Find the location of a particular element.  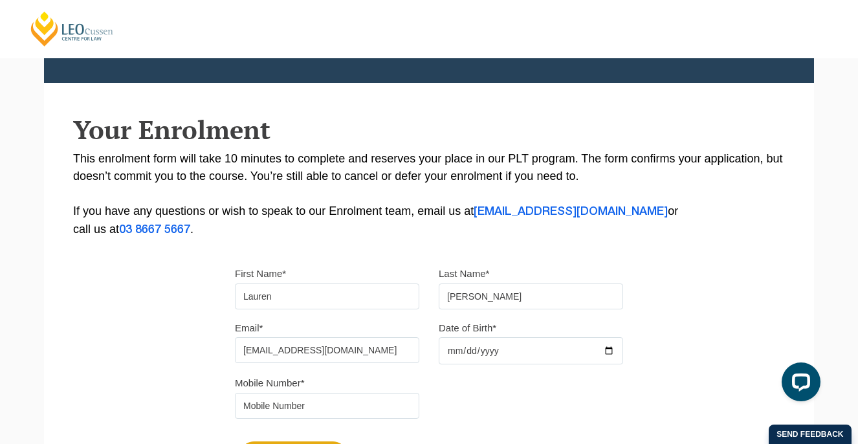

label: Email* is located at coordinates (249, 328).